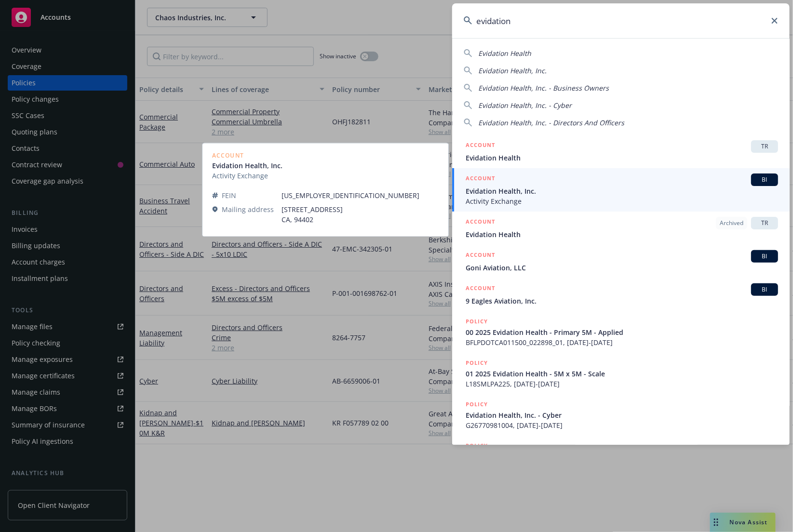  What do you see at coordinates (731, 223) in the screenshot?
I see `span: Archived` at bounding box center [731, 223].